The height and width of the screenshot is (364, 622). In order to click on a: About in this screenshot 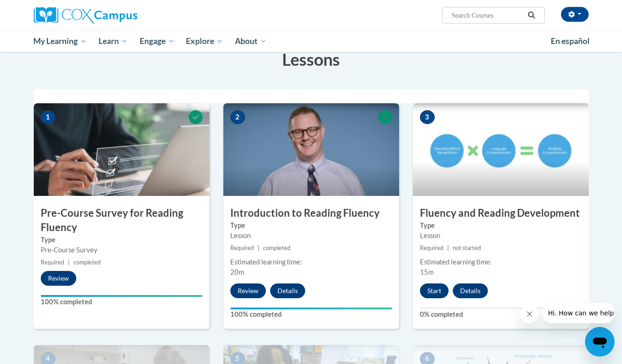, I will do `click(250, 41)`.